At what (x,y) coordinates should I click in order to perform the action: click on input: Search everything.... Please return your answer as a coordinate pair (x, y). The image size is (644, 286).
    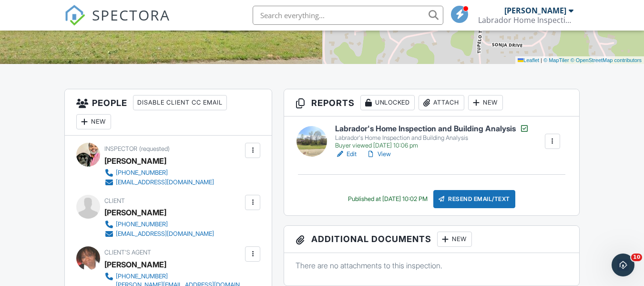
    Looking at the image, I should click on (348, 15).